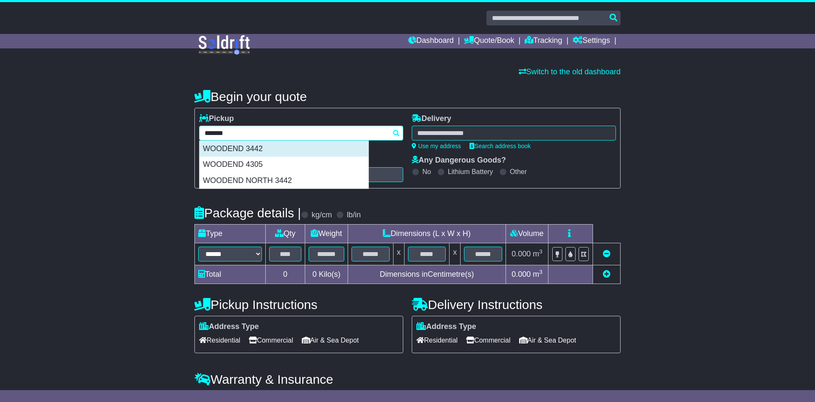 The width and height of the screenshot is (815, 402). I want to click on a: Settings, so click(591, 41).